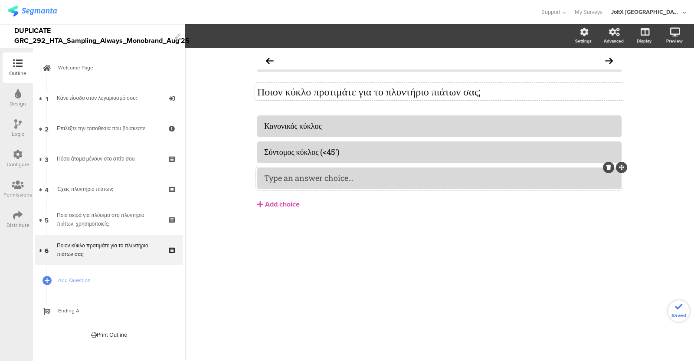  What do you see at coordinates (108, 98) in the screenshot?
I see `div: Κάνε είσοδο στον λογαριασμό σου:` at bounding box center [108, 98].